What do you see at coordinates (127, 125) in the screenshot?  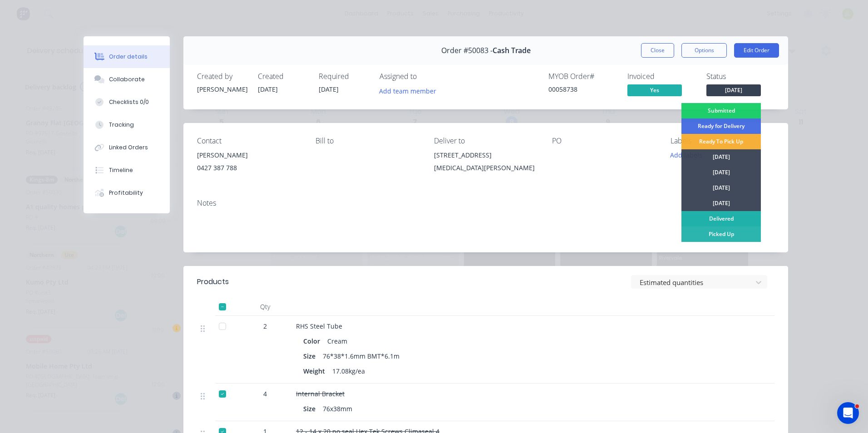 I see `button: Tracking` at bounding box center [127, 125].